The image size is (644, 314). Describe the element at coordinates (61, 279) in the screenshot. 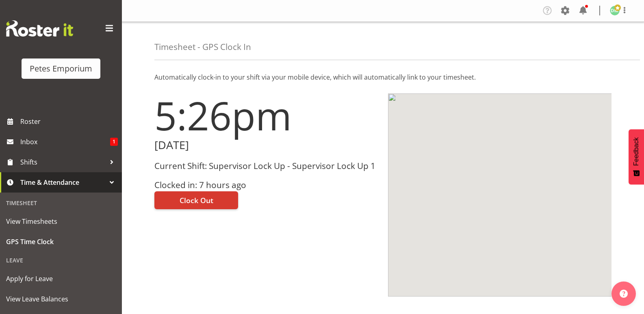

I see `span: Apply for Leave` at that location.